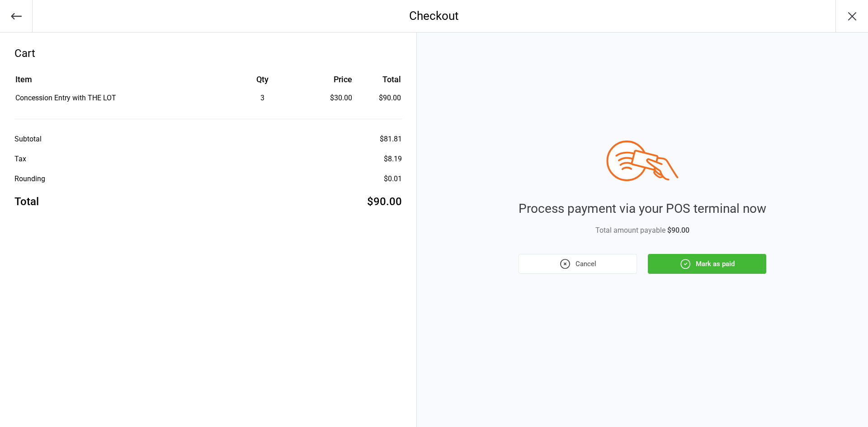 The height and width of the screenshot is (427, 868). I want to click on div: $90.00, so click(384, 201).